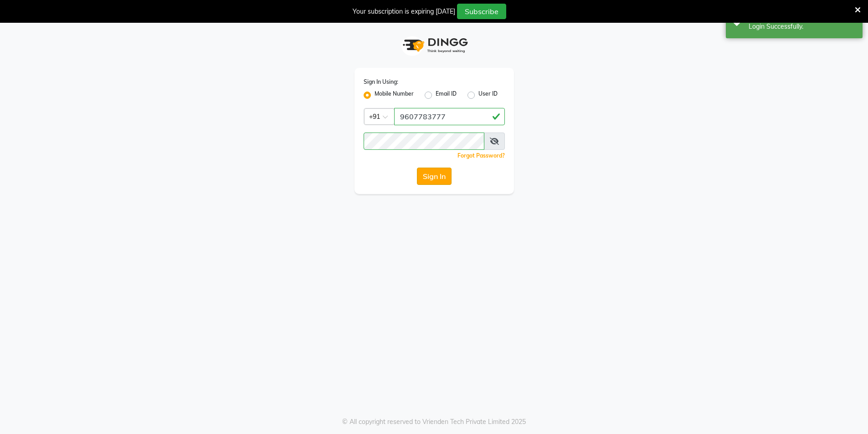 The height and width of the screenshot is (434, 868). I want to click on div: Login Successfully., so click(802, 27).